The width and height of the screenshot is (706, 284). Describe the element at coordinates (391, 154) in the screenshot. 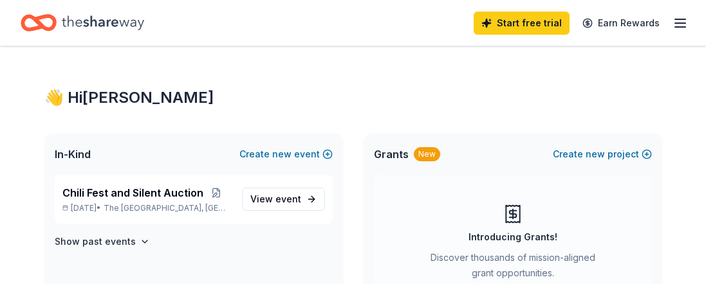

I see `span: Grants` at that location.